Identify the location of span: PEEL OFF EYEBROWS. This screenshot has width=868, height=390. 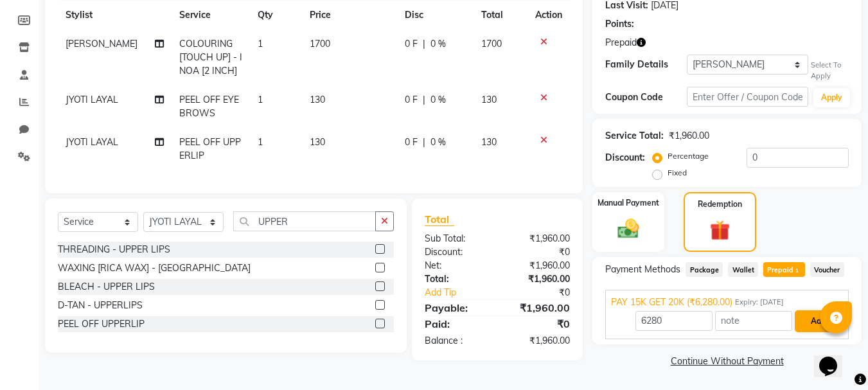
(209, 106).